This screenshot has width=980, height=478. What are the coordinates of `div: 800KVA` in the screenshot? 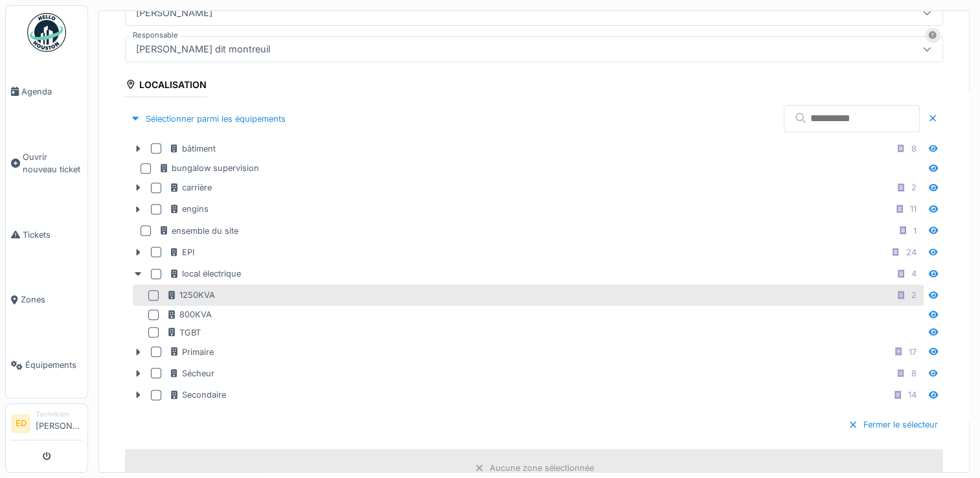 It's located at (189, 314).